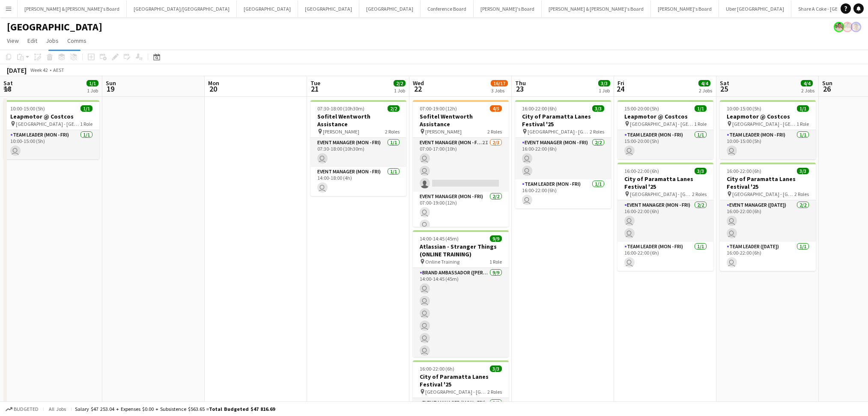 The image size is (868, 416). Describe the element at coordinates (26, 409) in the screenshot. I see `span: Budgeted` at that location.